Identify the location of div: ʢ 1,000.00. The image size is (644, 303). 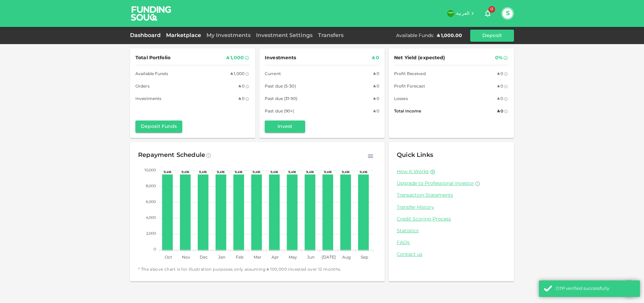
(449, 36).